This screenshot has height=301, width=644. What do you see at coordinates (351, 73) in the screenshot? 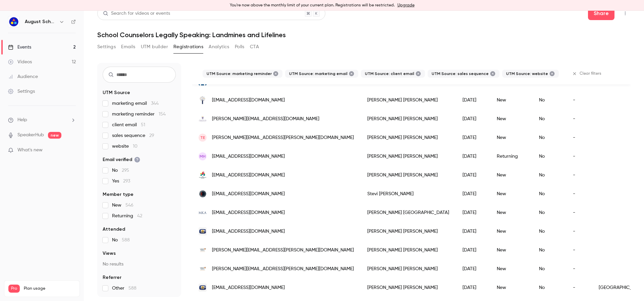
I see `button: Remove "marketing email" from selected "UTM Source" filter` at bounding box center [351, 73].